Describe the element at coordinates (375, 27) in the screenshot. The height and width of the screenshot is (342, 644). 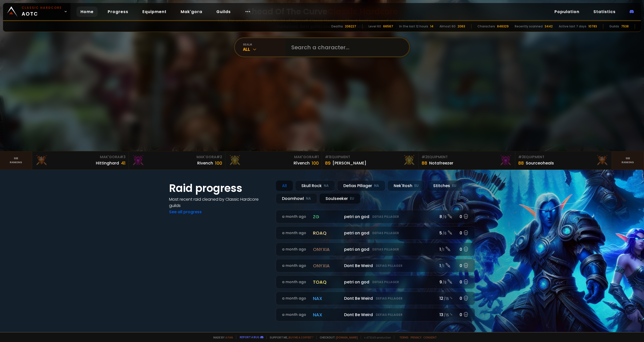
I see `div: Level 60` at that location.